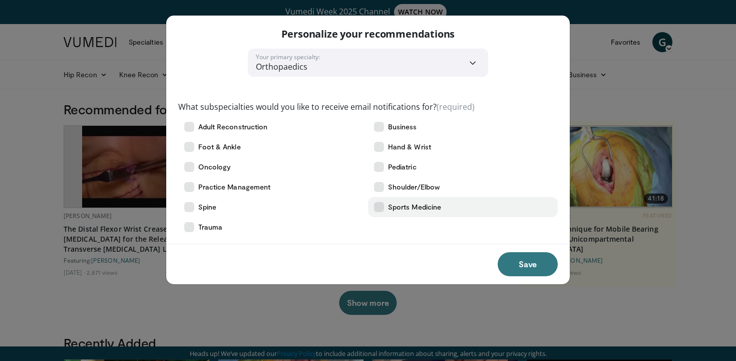  What do you see at coordinates (219, 147) in the screenshot?
I see `span: Foot & Ankle` at bounding box center [219, 147].